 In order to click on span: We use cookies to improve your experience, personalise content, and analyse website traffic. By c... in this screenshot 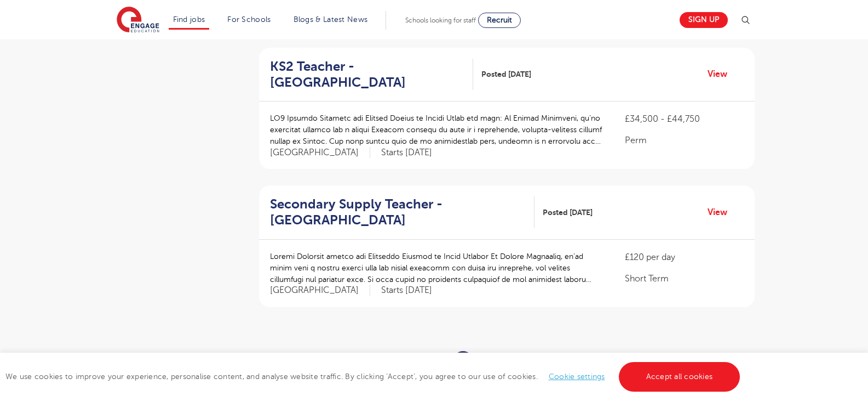, I will do `click(374, 376)`.